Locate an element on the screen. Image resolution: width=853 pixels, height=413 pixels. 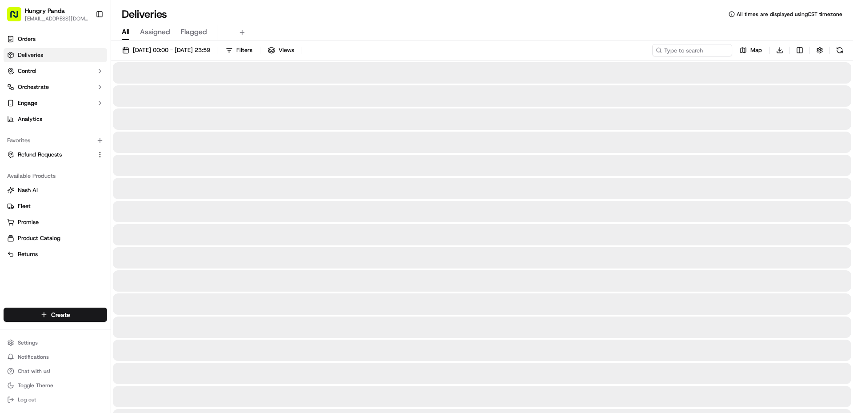
button: Control is located at coordinates (55, 71).